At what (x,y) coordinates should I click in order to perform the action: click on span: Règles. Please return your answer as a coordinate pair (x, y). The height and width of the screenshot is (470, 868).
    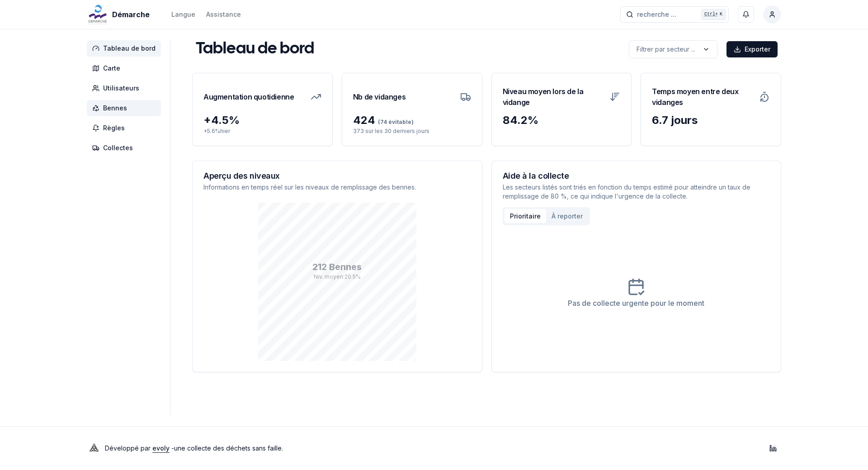
    Looking at the image, I should click on (114, 128).